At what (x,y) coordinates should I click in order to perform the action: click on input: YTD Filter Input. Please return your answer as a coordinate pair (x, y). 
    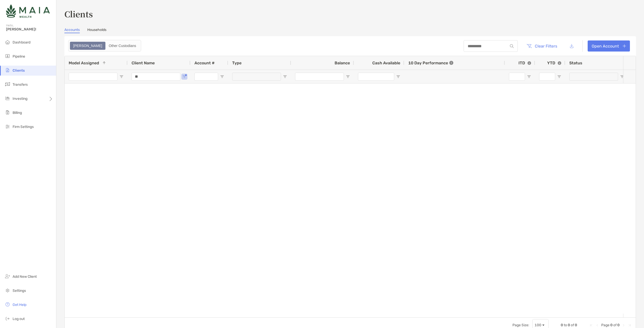
    Looking at the image, I should click on (547, 77).